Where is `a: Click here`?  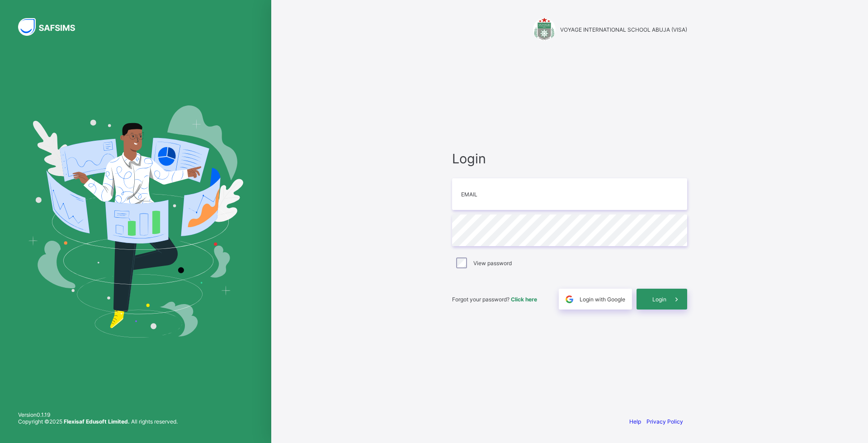 a: Click here is located at coordinates (524, 299).